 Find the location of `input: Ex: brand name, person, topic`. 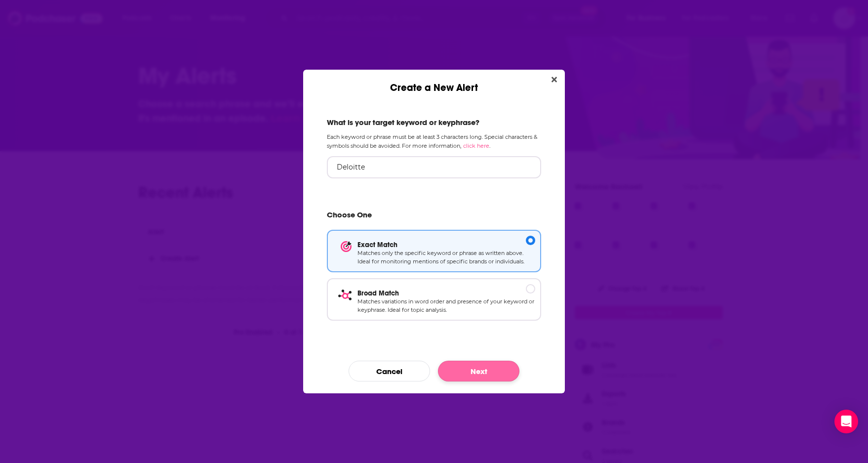

input: Ex: brand name, person, topic is located at coordinates (434, 167).